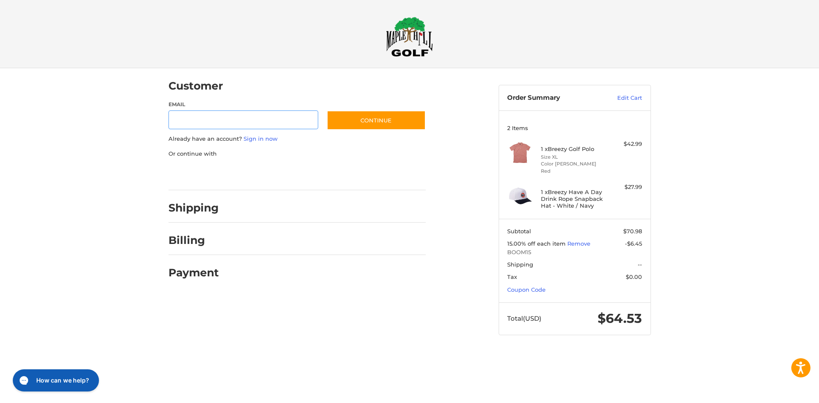 The image size is (819, 403). What do you see at coordinates (575, 128) in the screenshot?
I see `h3: 2 Items` at bounding box center [575, 128].